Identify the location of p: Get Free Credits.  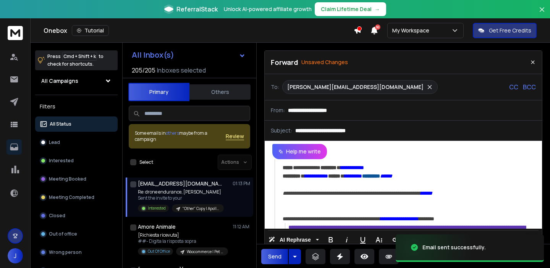
(509, 31).